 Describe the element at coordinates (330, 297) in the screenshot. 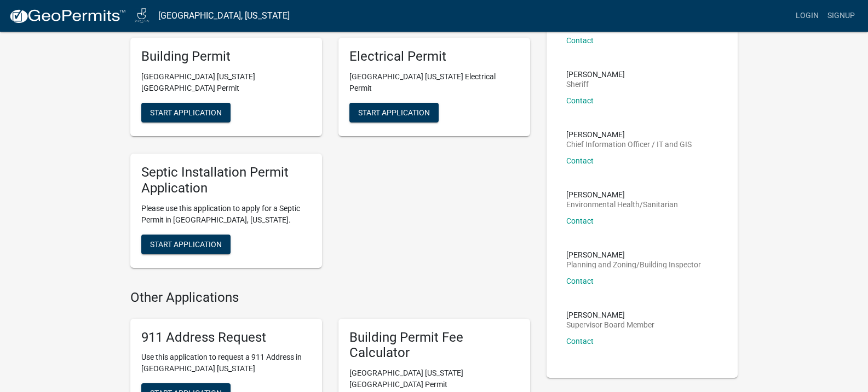

I see `h4: Other Applications` at that location.